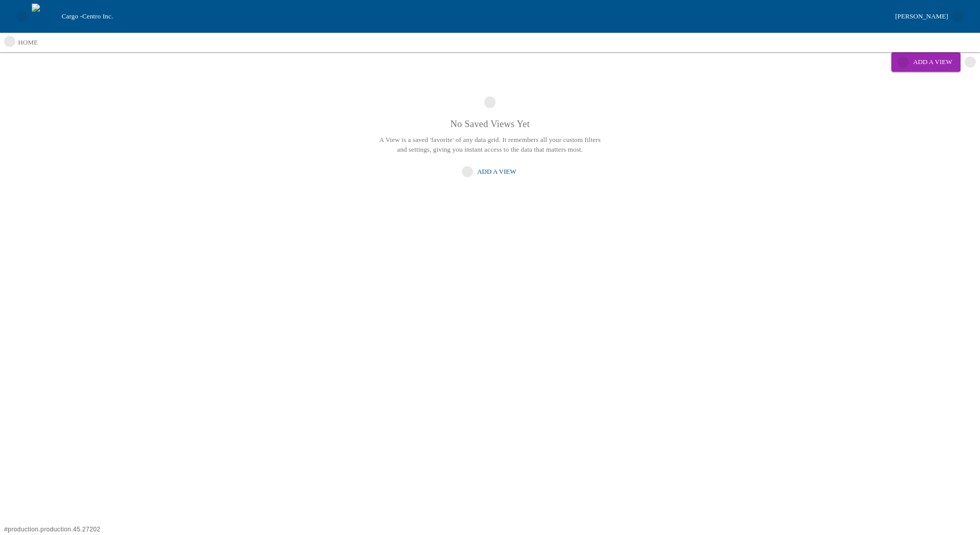 This screenshot has height=535, width=980. Describe the element at coordinates (490, 145) in the screenshot. I see `p: A View is a saved 'favorite' of any data grid. It remembers all your custom filters and settings,...` at that location.